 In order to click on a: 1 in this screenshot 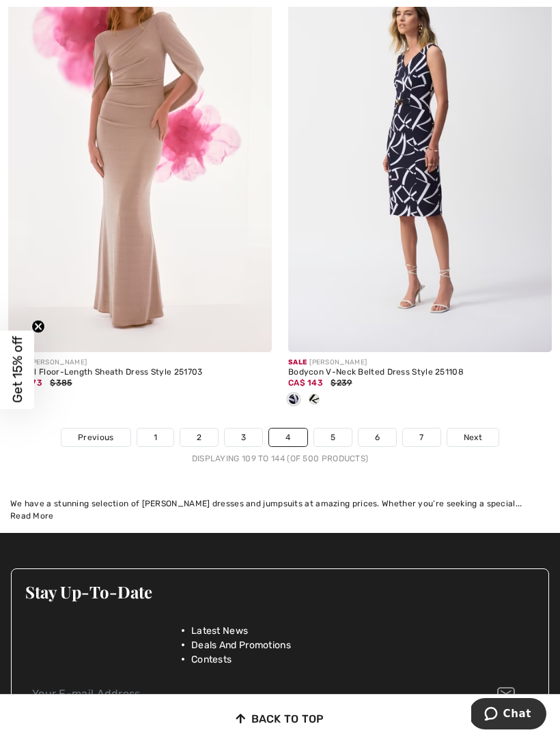, I will do `click(155, 437)`.